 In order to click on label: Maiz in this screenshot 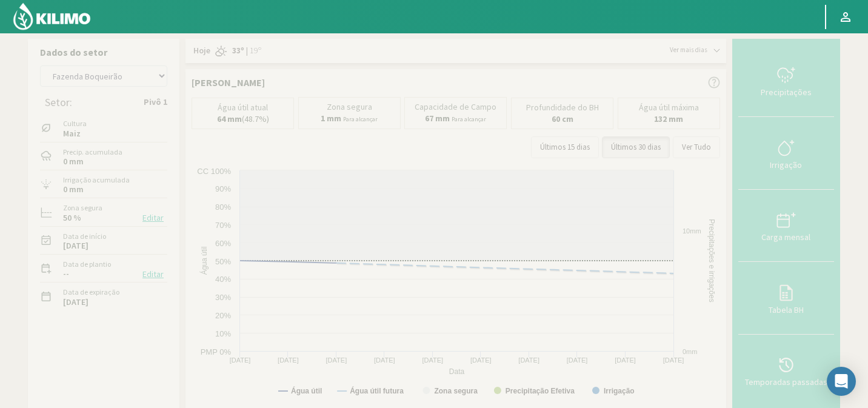, I will do `click(74, 134)`.